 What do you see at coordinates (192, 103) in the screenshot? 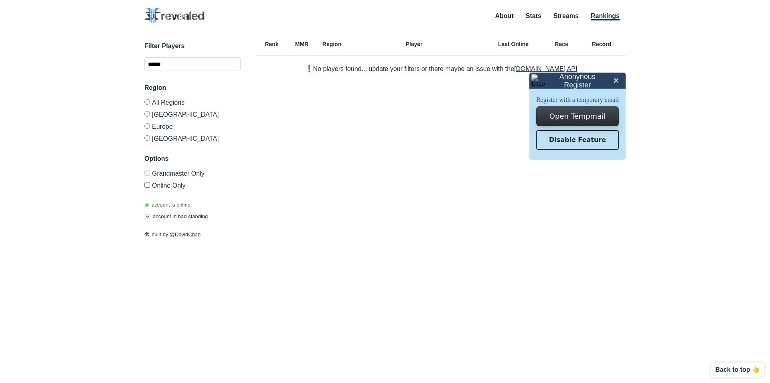
I see `label: All Regions` at bounding box center [192, 103].